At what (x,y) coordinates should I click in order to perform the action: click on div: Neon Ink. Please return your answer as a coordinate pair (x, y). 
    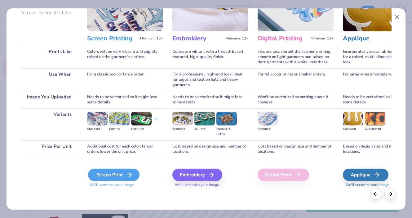
    Looking at the image, I should click on (141, 129).